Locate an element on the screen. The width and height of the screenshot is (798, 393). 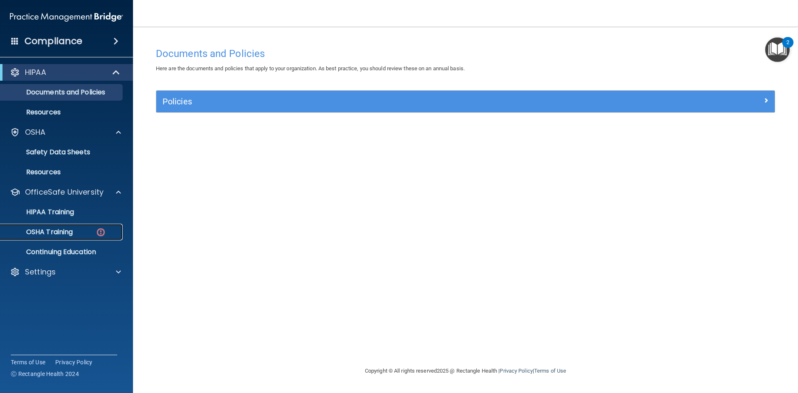
h5: Policies is located at coordinates (388, 101).